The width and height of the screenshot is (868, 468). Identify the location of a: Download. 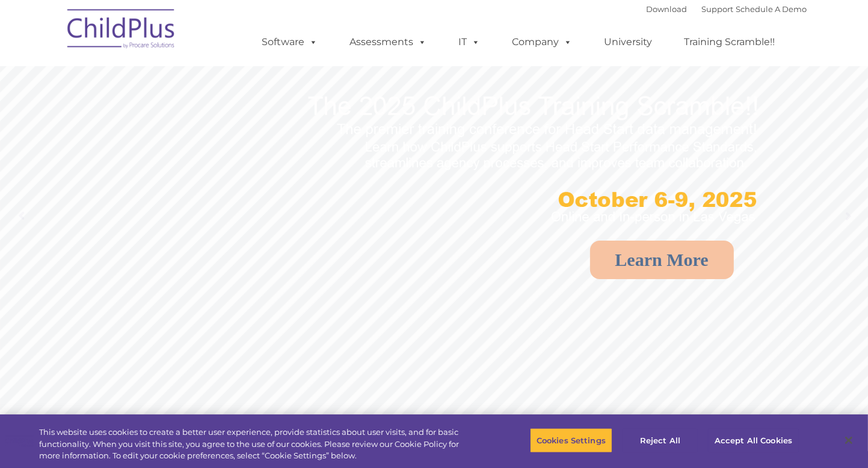
(667, 9).